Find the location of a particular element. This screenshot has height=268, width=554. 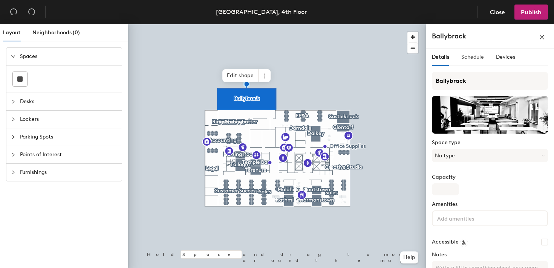

span: Details is located at coordinates (440, 57).